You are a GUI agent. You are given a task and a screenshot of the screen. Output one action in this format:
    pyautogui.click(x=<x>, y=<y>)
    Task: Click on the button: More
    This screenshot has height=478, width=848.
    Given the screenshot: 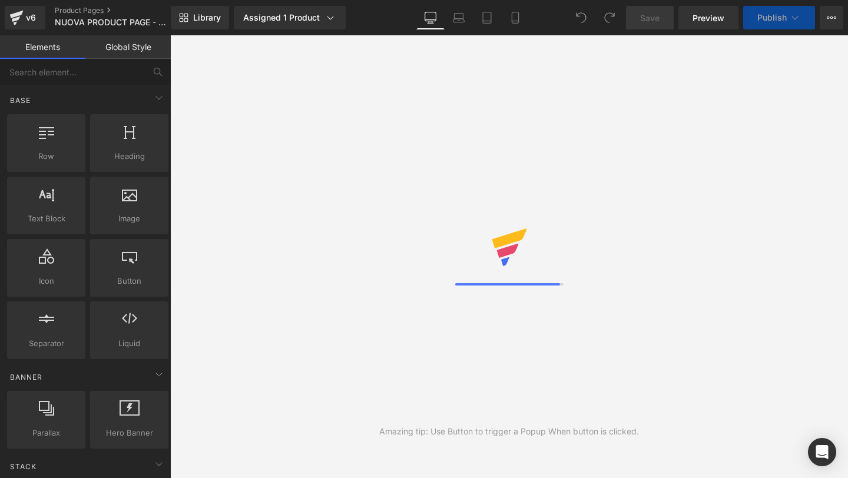 What is the action you would take?
    pyautogui.click(x=832, y=18)
    